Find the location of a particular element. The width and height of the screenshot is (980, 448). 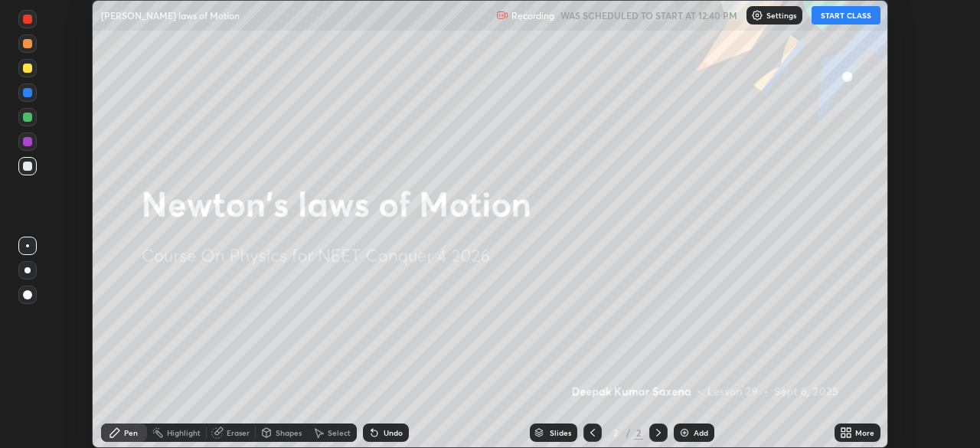

div: More is located at coordinates (864, 433).